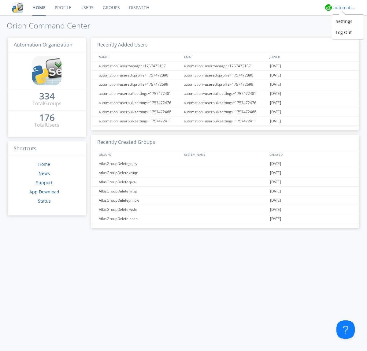  What do you see at coordinates (44, 191) in the screenshot?
I see `a: App Download` at bounding box center [44, 191].